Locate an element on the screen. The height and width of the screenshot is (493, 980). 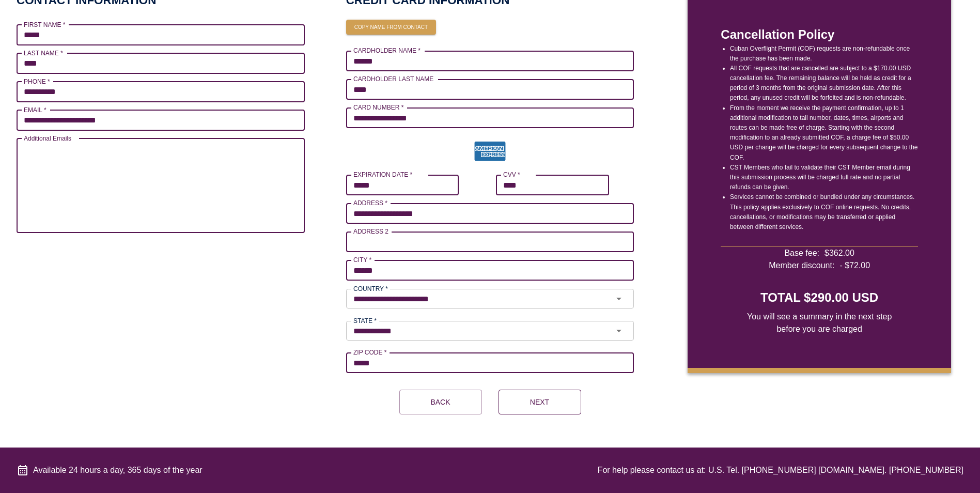
button: Next is located at coordinates (540, 403).